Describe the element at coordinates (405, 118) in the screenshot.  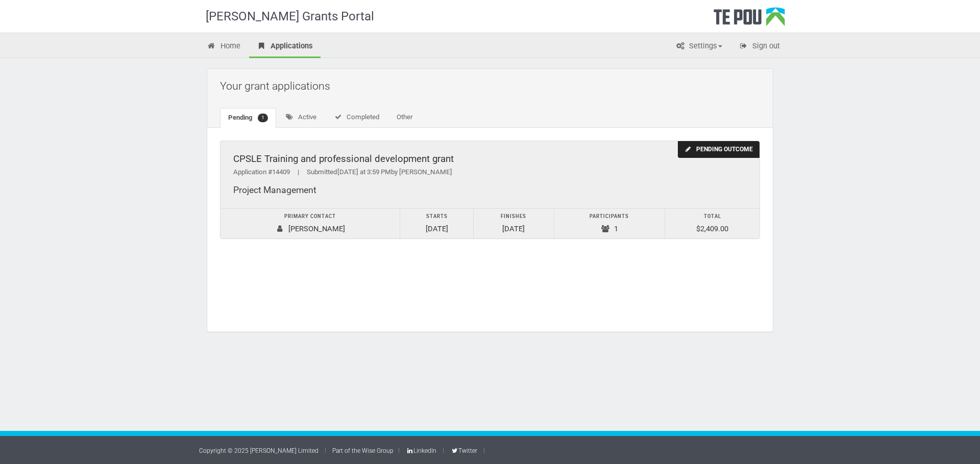
I see `a: Other` at that location.